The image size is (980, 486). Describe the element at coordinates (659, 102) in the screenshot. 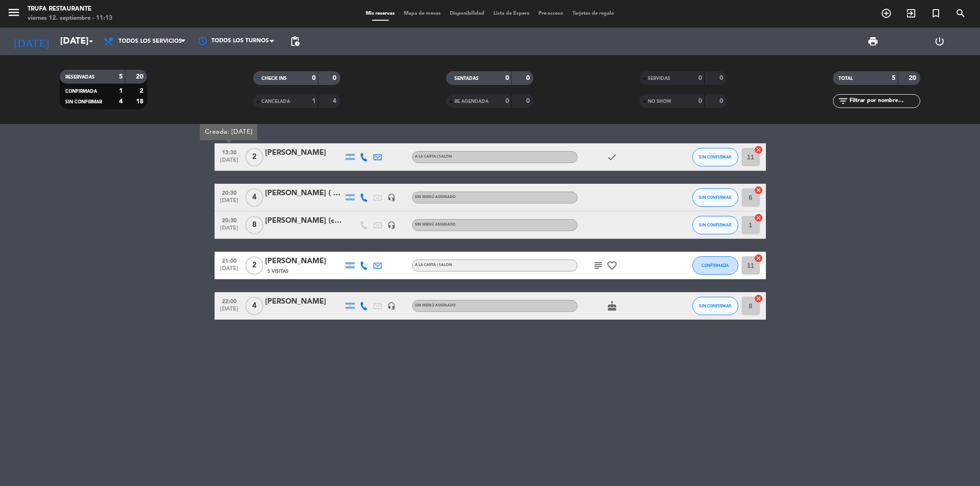

I see `span: NO SHOW` at that location.